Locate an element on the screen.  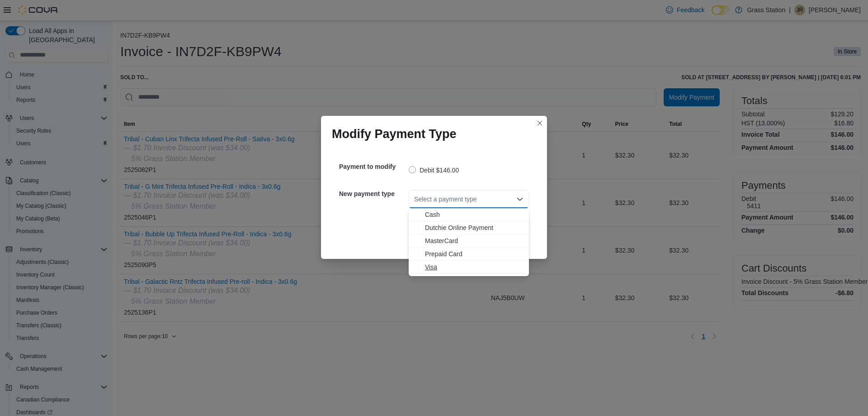
button: Visa is located at coordinates (469, 267).